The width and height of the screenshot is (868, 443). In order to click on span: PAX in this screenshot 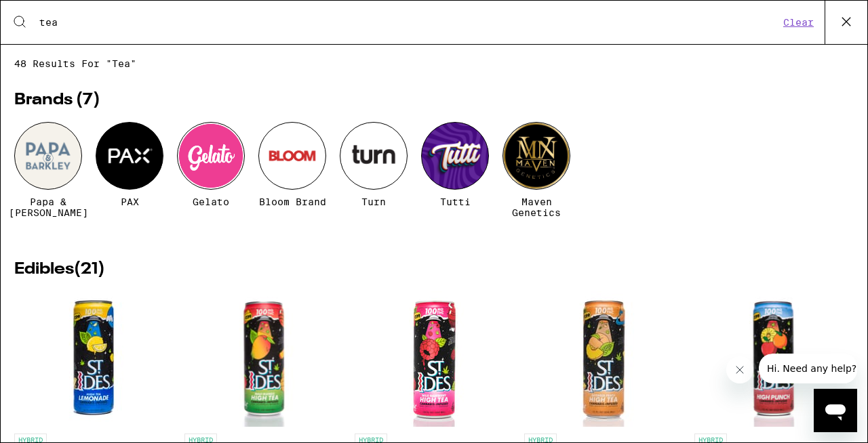, I will do `click(129, 202)`.